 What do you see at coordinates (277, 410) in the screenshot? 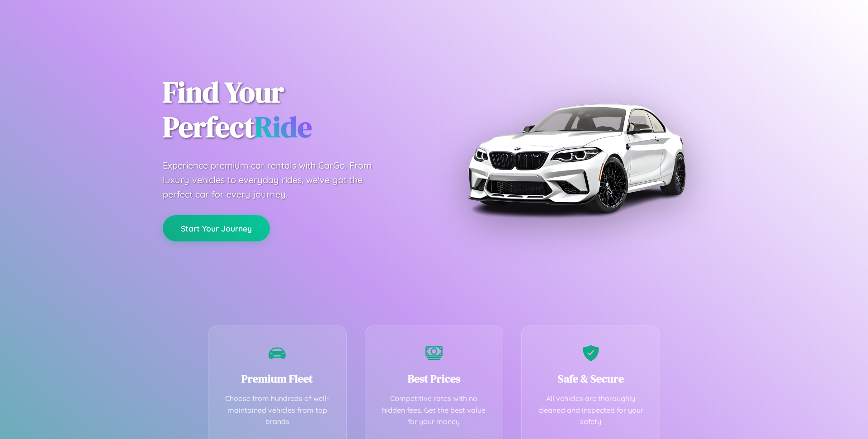
I see `p: Choose from hundreds of well-maintained vehicles from top brands` at bounding box center [277, 410].